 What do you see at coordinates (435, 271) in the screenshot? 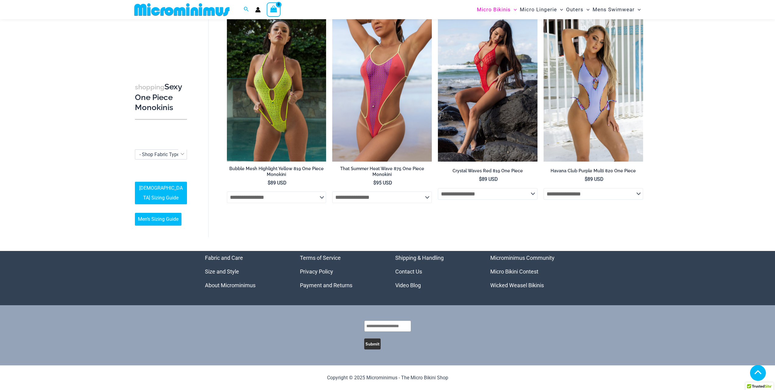
I see `aside: Footer Widget 3` at bounding box center [435, 271].